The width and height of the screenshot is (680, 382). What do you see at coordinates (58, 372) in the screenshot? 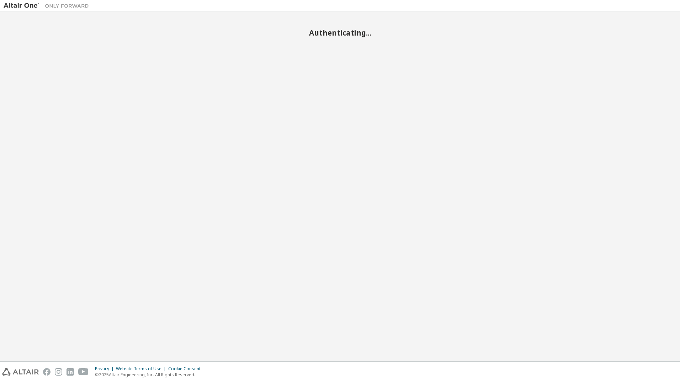
I see `img: instagram.svg` at bounding box center [58, 372].